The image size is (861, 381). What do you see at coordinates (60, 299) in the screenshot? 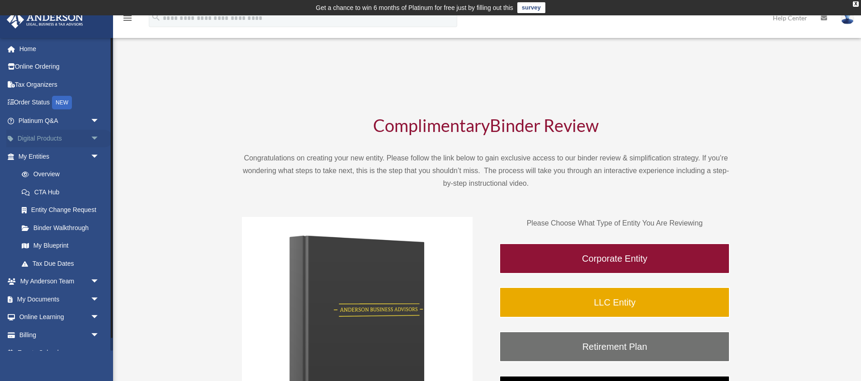
I see `a: My Documentsarrow_drop_down` at bounding box center [60, 299].